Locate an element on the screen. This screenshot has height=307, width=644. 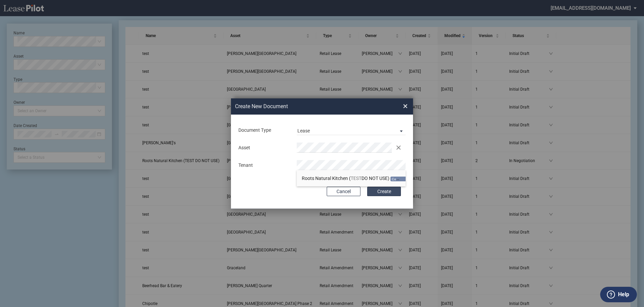
div: Lease is located at coordinates (303, 131).